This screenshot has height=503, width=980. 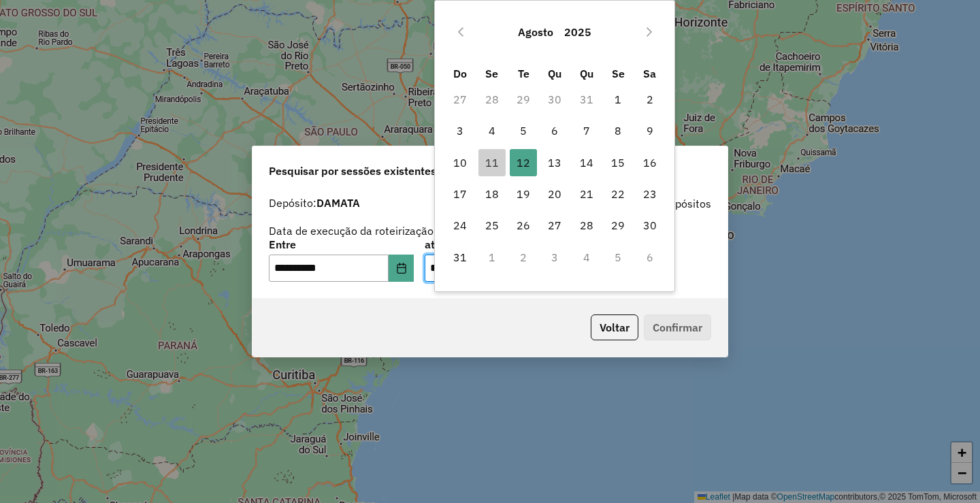 I want to click on span: Te, so click(x=523, y=73).